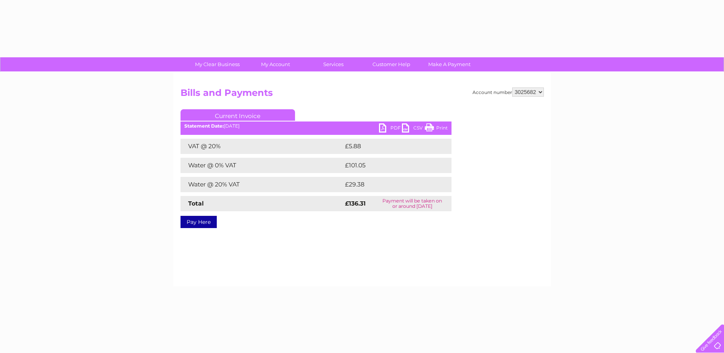 Image resolution: width=724 pixels, height=353 pixels. Describe the element at coordinates (262, 184) in the screenshot. I see `td: Water @ 20% VAT` at that location.